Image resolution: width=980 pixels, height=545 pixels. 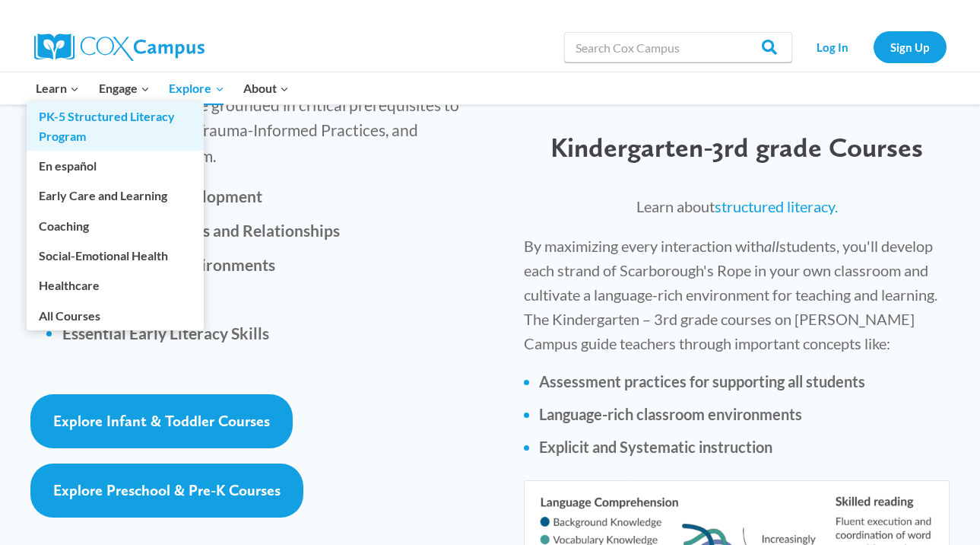 I want to click on a: Log In, so click(x=833, y=47).